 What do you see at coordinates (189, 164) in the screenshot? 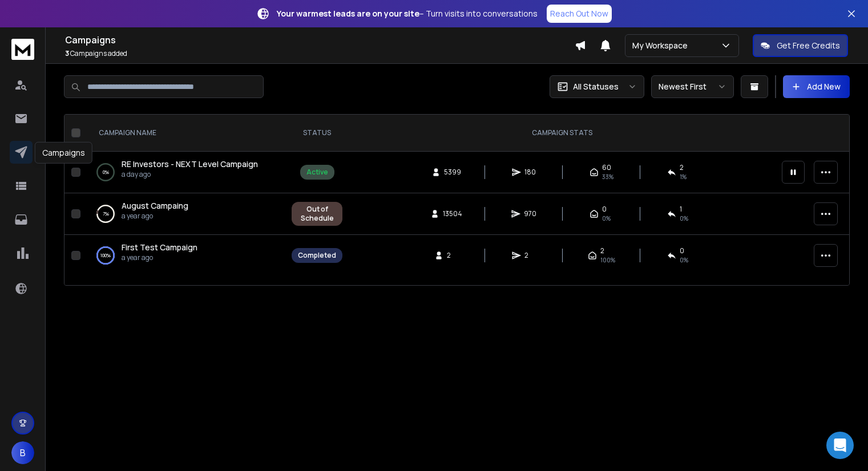
I see `a: RE Investors - NEXT Level Campaign` at bounding box center [189, 164].